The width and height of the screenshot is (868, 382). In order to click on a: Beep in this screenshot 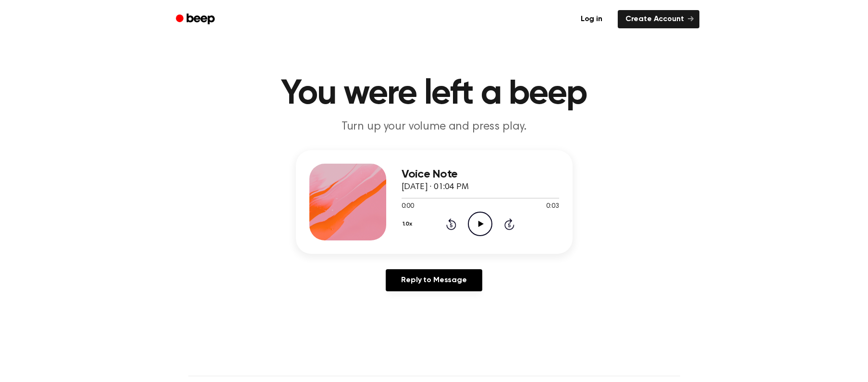, I will do `click(196, 19)`.